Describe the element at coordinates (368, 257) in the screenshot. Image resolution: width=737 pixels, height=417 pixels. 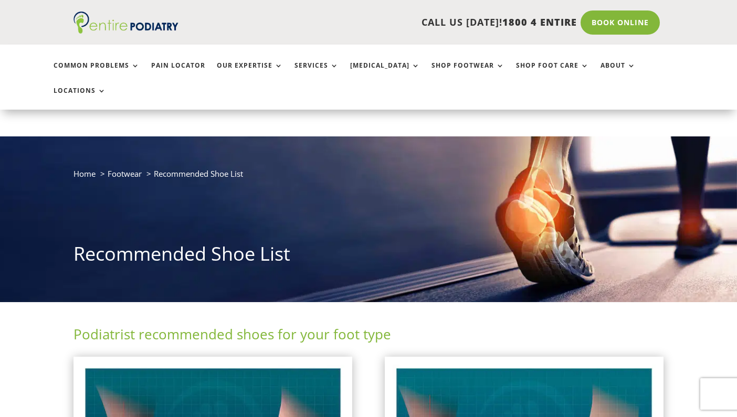
I see `h1: Recommended Shoe List` at that location.